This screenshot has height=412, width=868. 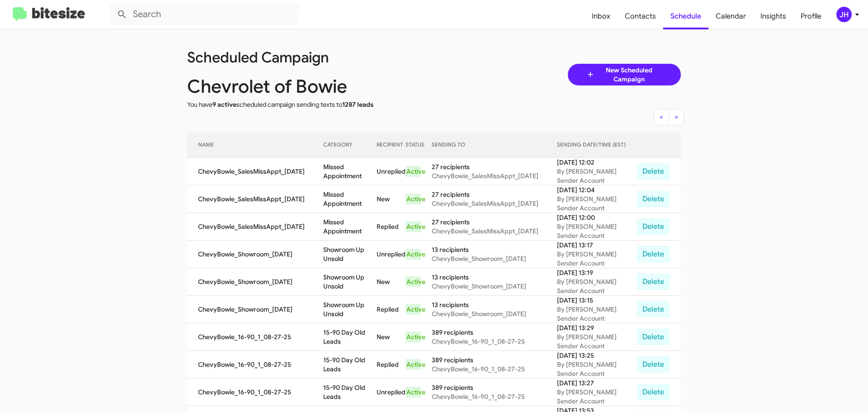 What do you see at coordinates (686, 16) in the screenshot?
I see `span: Schedule` at bounding box center [686, 16].